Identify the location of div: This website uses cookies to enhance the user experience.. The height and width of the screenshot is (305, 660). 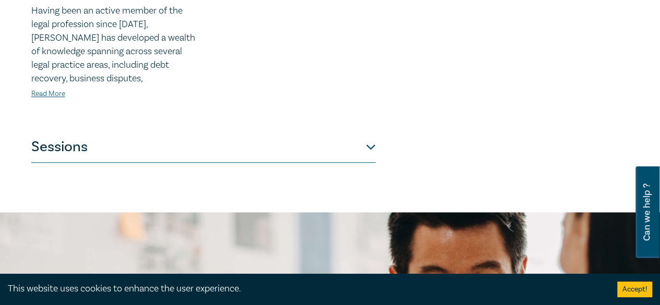
(305, 289).